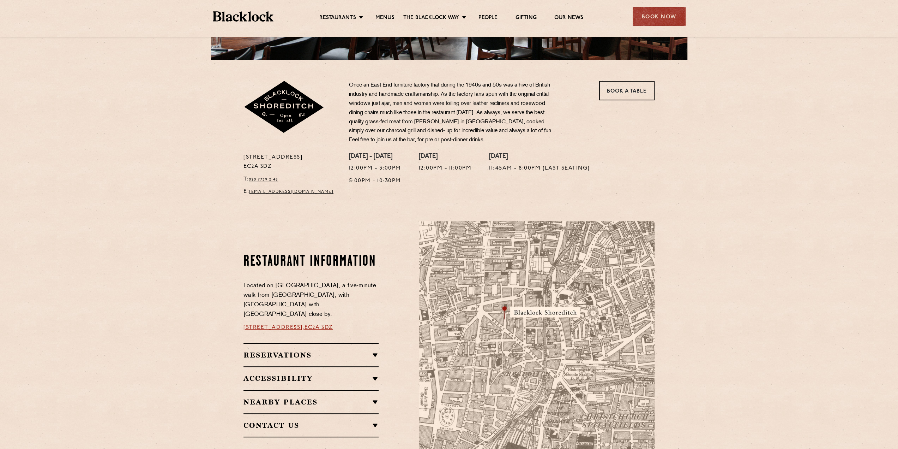 The width and height of the screenshot is (898, 449). I want to click on p: 11:45am - 8:00pm (Last seating), so click(540, 168).